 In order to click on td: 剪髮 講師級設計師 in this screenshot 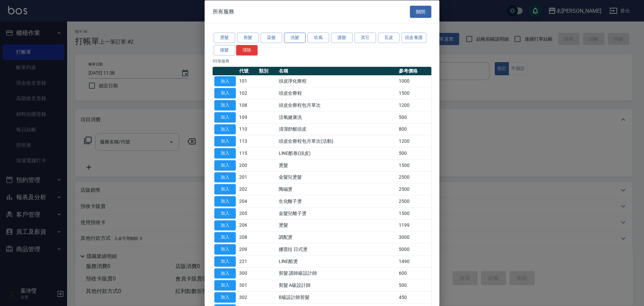, I will do `click(337, 273)`.